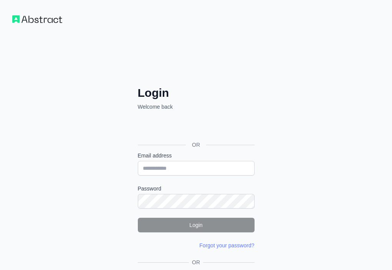 Image resolution: width=392 pixels, height=270 pixels. I want to click on button: Login, so click(196, 225).